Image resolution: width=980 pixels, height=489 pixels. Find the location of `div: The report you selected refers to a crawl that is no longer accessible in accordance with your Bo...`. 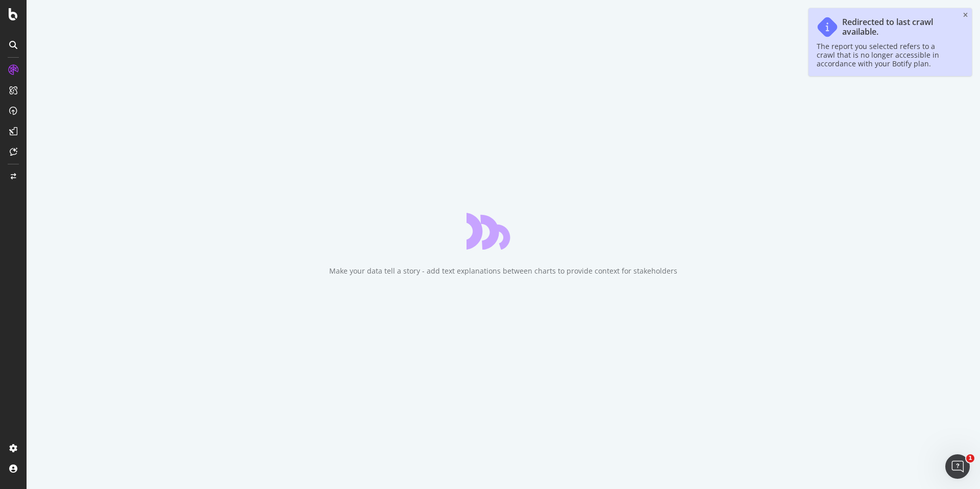

div: The report you selected refers to a crawl that is no longer accessible in accordance with your Bo... is located at coordinates (885, 55).